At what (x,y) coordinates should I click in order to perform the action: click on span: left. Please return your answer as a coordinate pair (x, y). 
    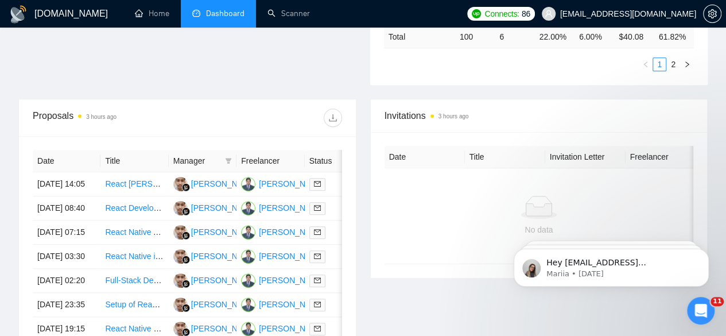
    Looking at the image, I should click on (646, 64).